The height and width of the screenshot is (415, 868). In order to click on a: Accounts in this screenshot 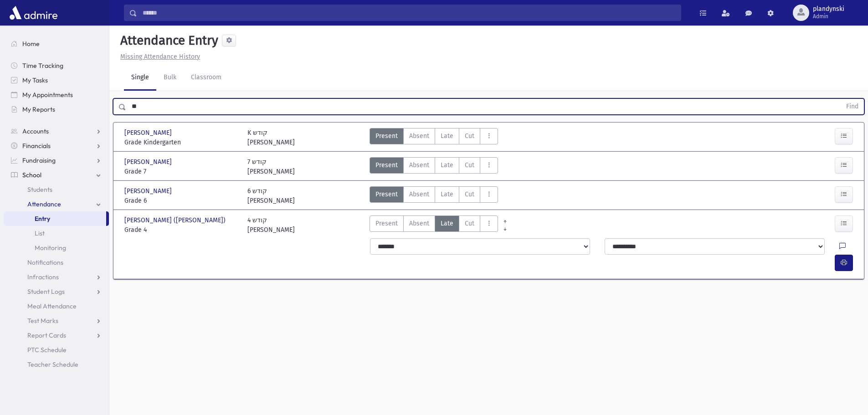, I will do `click(56, 131)`.